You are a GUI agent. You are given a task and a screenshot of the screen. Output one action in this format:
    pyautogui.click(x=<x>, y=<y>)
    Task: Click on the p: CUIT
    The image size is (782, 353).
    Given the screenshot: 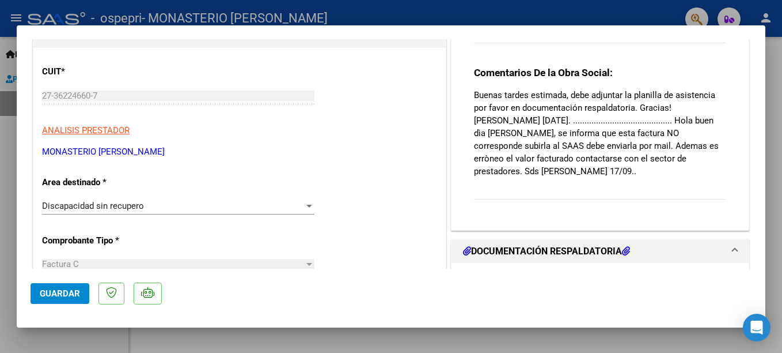 What is the action you would take?
    pyautogui.click(x=101, y=71)
    